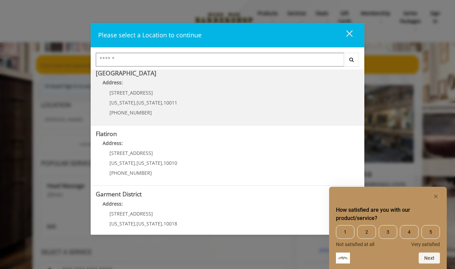 The height and width of the screenshot is (269, 455). I want to click on span: 10018, so click(171, 223).